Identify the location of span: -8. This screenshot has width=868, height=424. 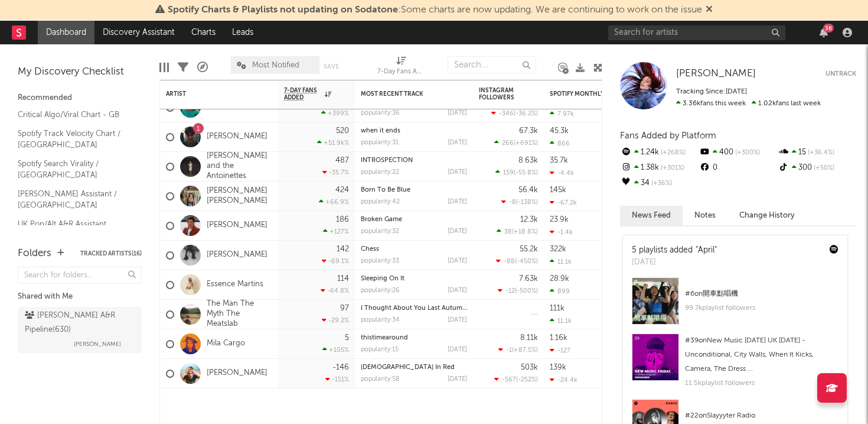
(512, 202).